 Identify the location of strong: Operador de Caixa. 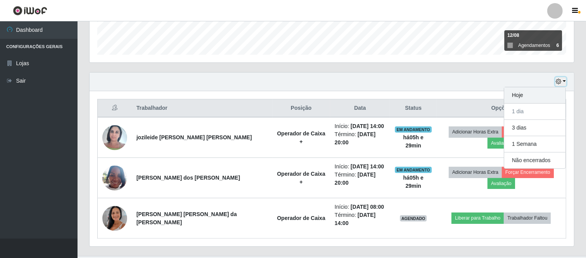
(301, 218).